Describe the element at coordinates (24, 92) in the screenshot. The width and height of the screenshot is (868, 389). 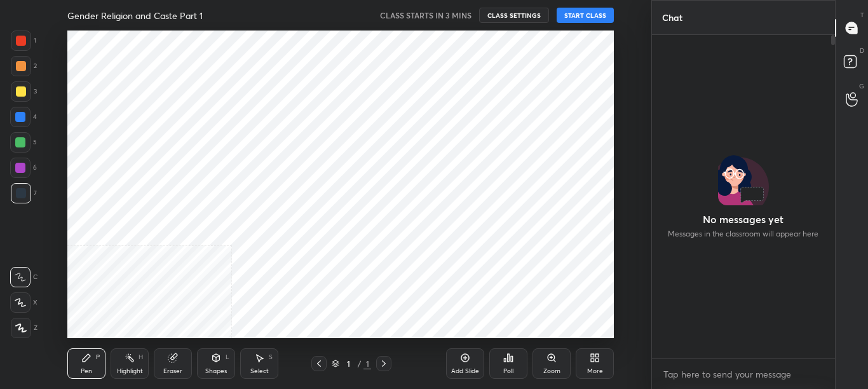
I see `div: 3` at that location.